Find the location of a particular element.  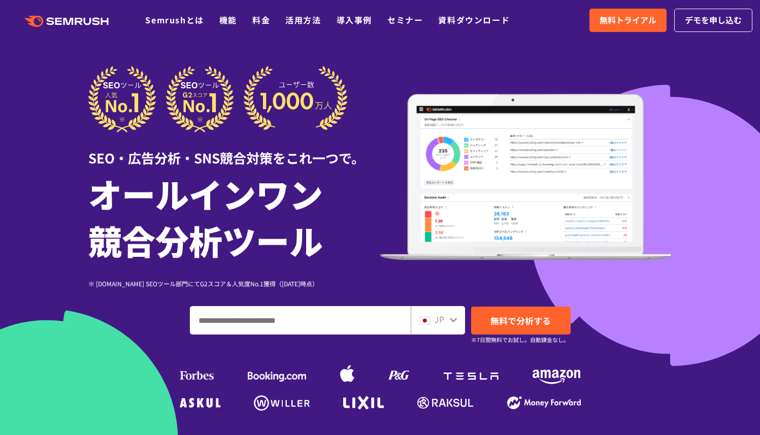

h1: オールインワン 競合分析ツール is located at coordinates (234, 217).